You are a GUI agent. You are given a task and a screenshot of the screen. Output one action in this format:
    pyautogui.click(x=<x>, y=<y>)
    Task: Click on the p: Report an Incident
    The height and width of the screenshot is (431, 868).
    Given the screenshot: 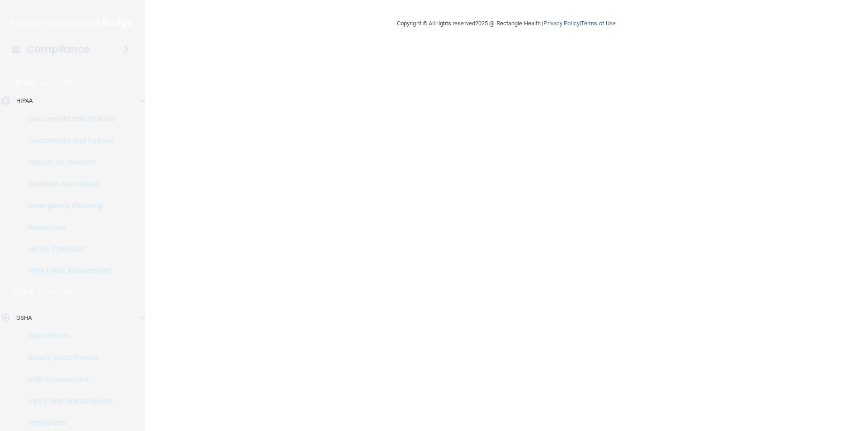 What is the action you would take?
    pyautogui.click(x=67, y=162)
    